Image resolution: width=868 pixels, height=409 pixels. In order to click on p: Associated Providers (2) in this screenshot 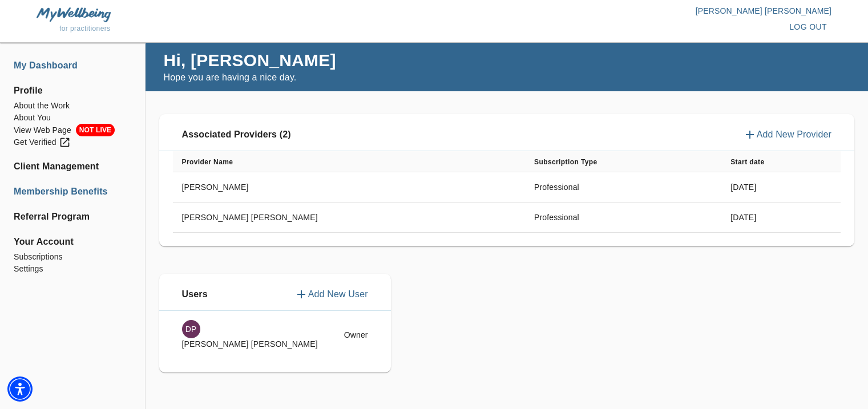, I will do `click(237, 135)`.